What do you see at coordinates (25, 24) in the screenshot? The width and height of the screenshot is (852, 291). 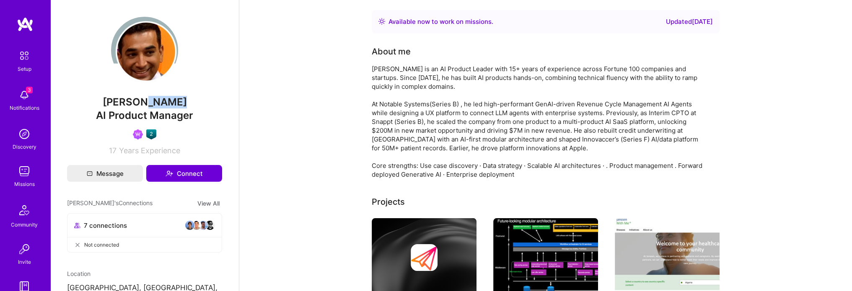 I see `img: logo` at bounding box center [25, 24].